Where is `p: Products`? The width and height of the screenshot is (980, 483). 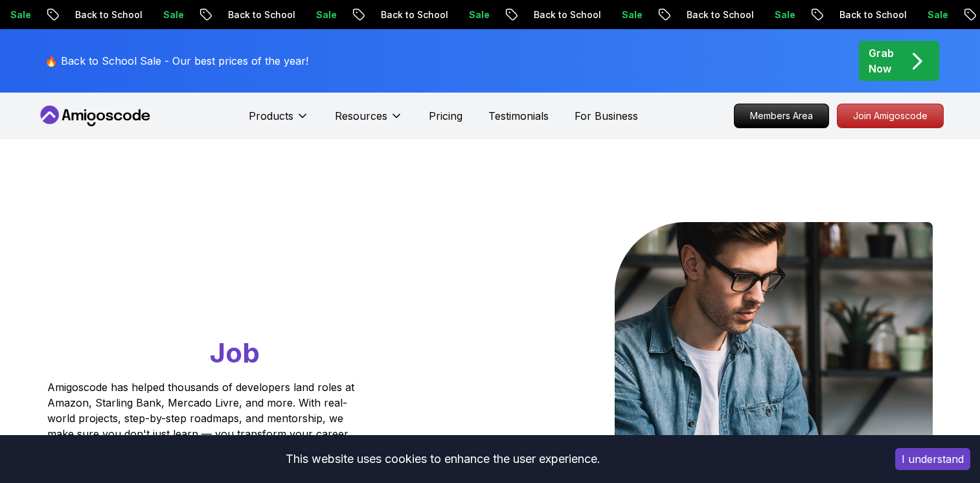 p: Products is located at coordinates (271, 116).